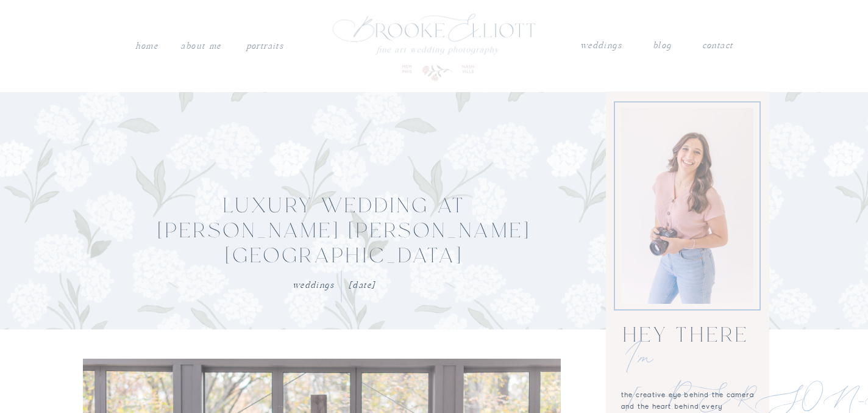 The image size is (868, 413). I want to click on nav: contact, so click(717, 44).